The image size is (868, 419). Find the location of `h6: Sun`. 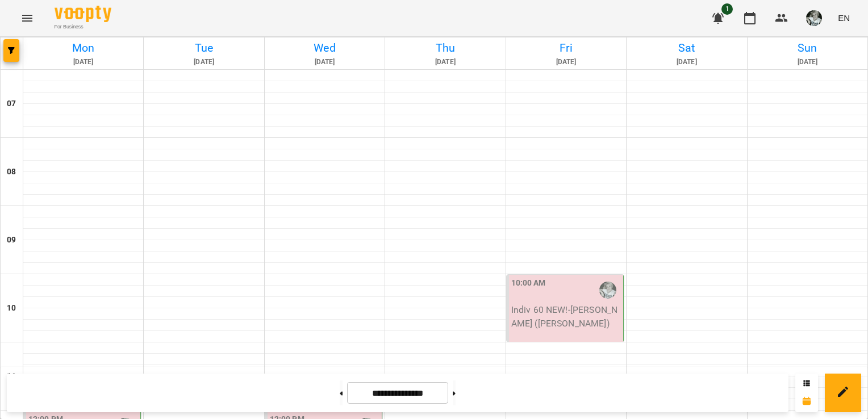

h6: Sun is located at coordinates (807, 47).